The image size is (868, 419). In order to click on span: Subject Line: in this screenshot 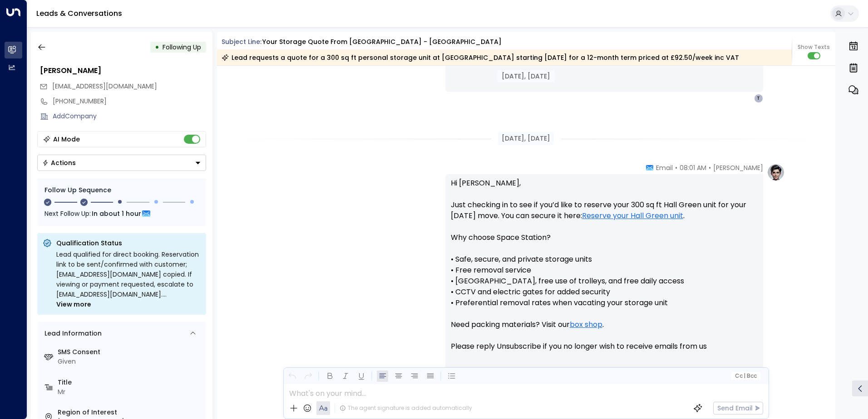, I will do `click(241, 42)`.